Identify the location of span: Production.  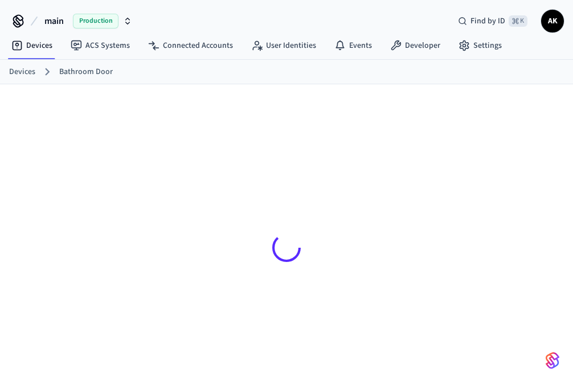
(96, 21).